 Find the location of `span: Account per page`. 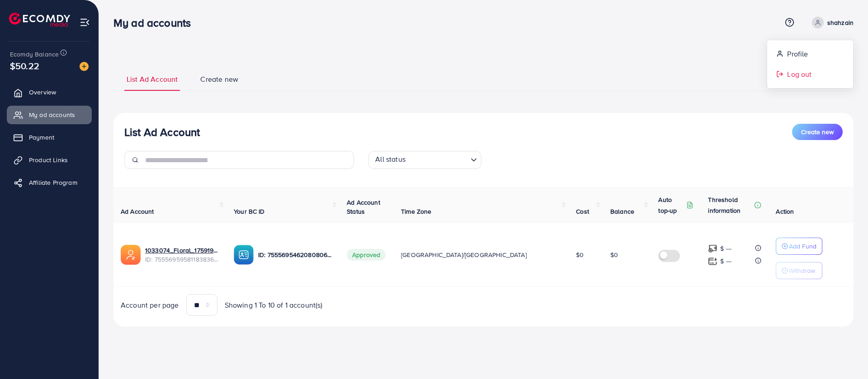

span: Account per page is located at coordinates (150, 305).